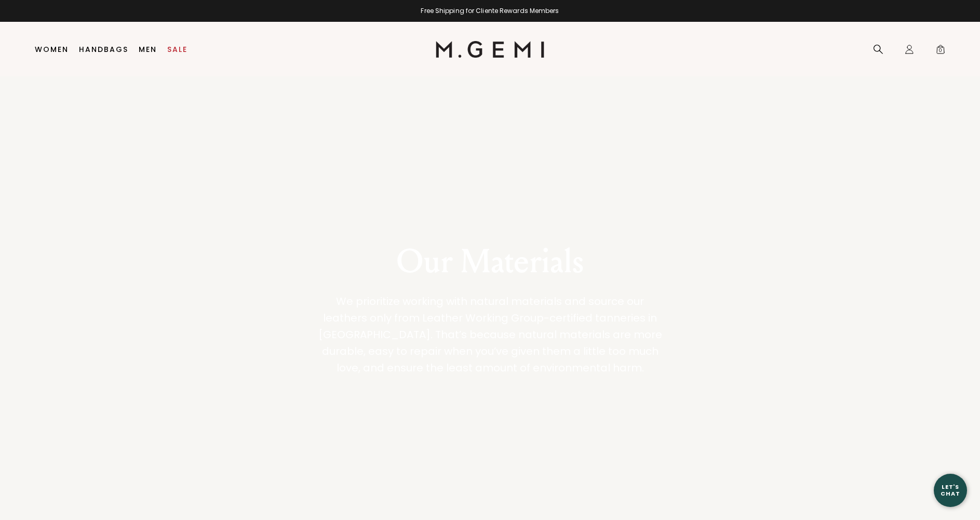  Describe the element at coordinates (51, 49) in the screenshot. I see `a: Women` at that location.